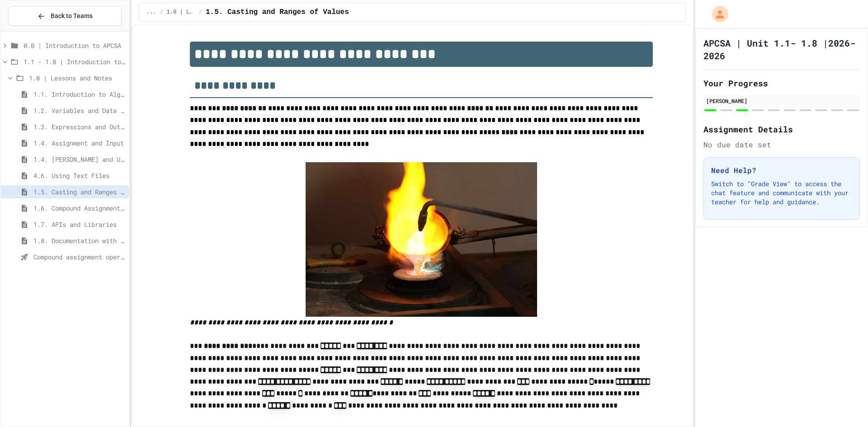  Describe the element at coordinates (782, 145) in the screenshot. I see `div: No due date set` at that location.